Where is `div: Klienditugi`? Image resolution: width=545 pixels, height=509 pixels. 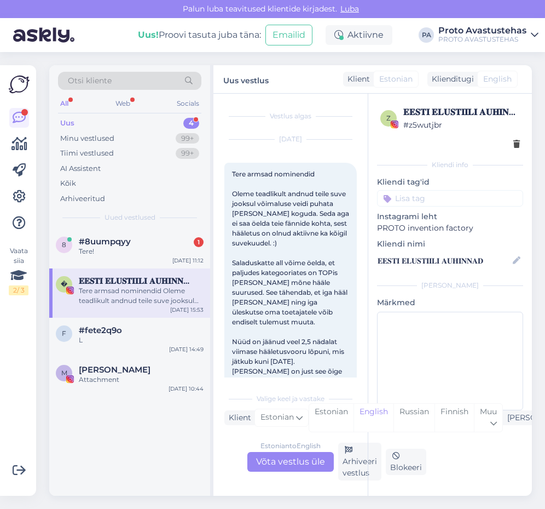 div: Klienditugi is located at coordinates (451, 79).